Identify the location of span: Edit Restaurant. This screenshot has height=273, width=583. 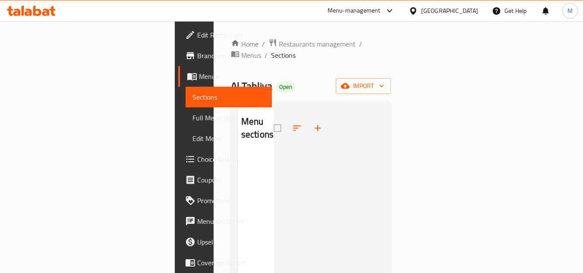
(231, 35).